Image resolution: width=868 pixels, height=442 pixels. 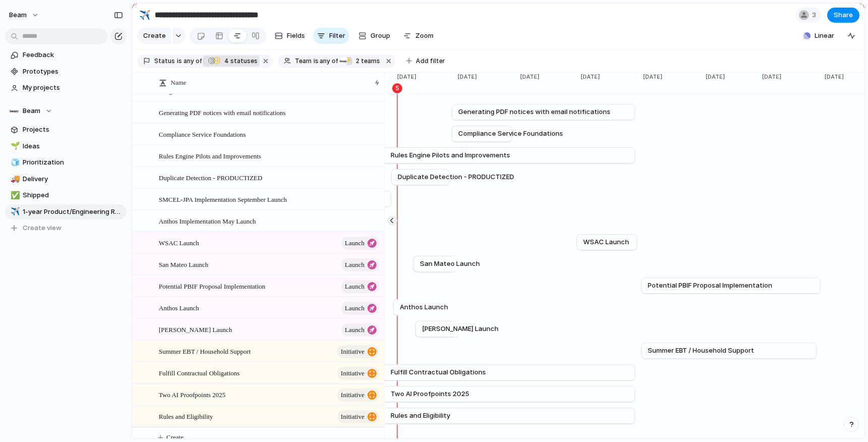 What do you see at coordinates (824, 36) in the screenshot?
I see `span: Linear` at bounding box center [824, 36].